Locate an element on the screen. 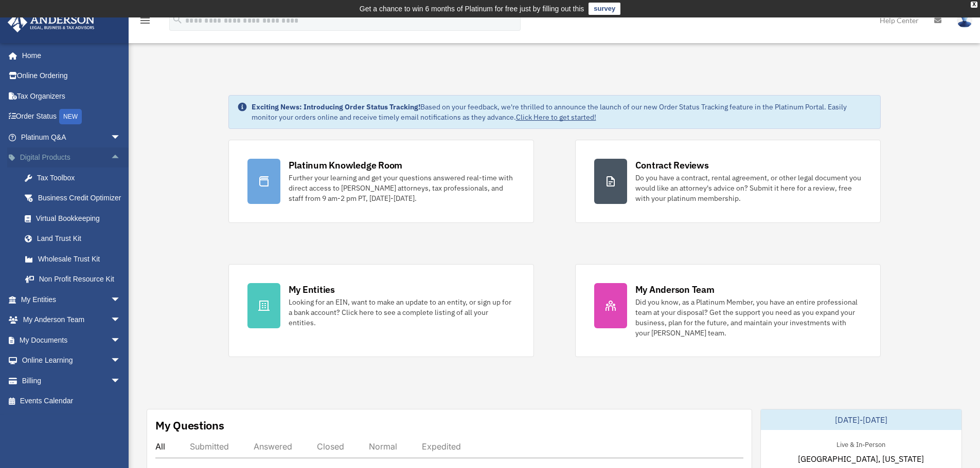  a: My Anderson Team Did you know, as a Platinum Member, you have an entire professional team at your... is located at coordinates (728, 310).